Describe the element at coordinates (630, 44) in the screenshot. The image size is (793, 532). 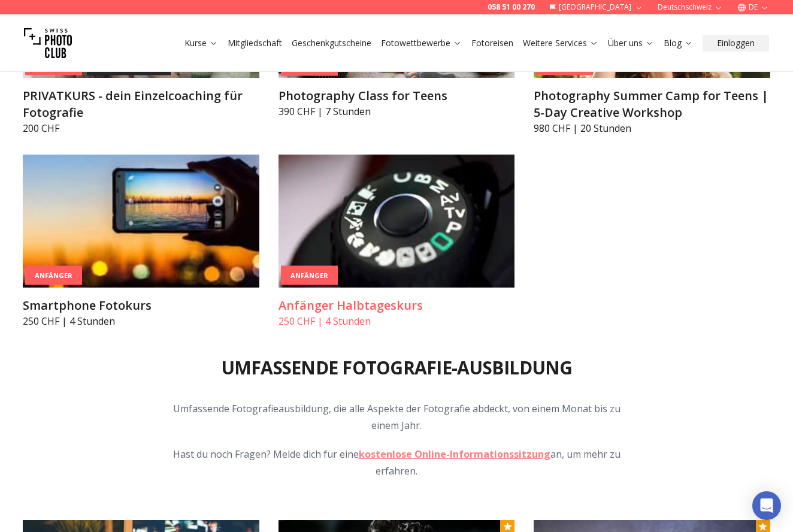
I see `button: Über uns` at that location.